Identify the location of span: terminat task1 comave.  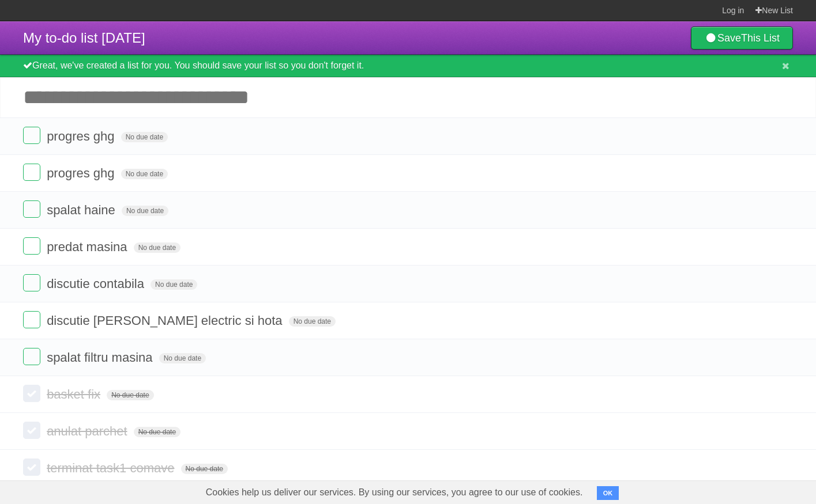
(112, 468).